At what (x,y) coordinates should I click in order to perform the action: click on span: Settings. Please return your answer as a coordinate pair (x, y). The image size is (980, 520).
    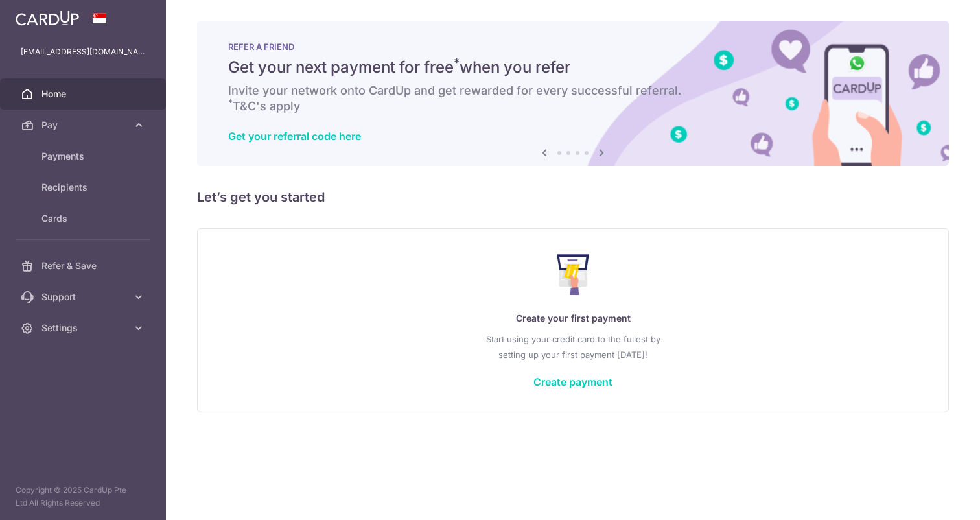
    Looking at the image, I should click on (84, 328).